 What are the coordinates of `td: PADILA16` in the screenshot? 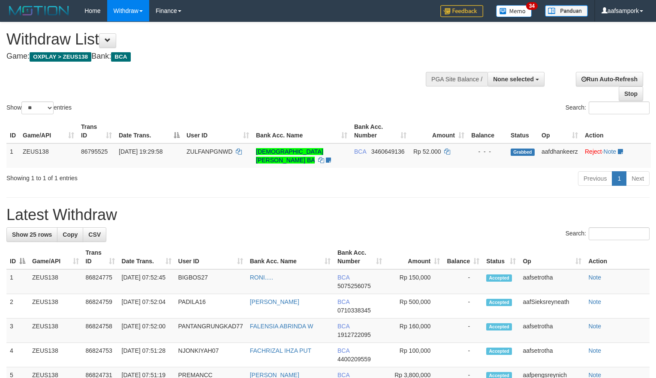 It's located at (210, 306).